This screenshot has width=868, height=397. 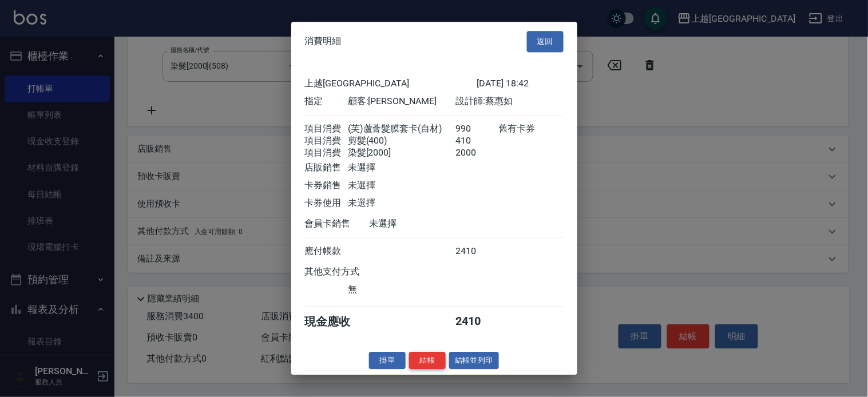 I want to click on div: 染髮[2000], so click(x=402, y=153).